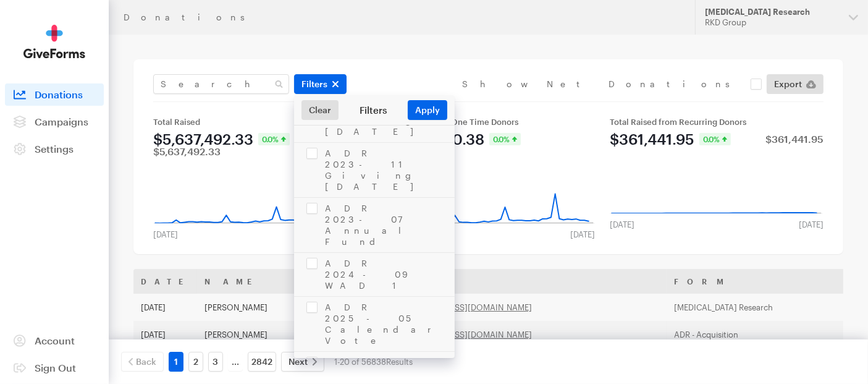  I want to click on a: Next, so click(303, 361).